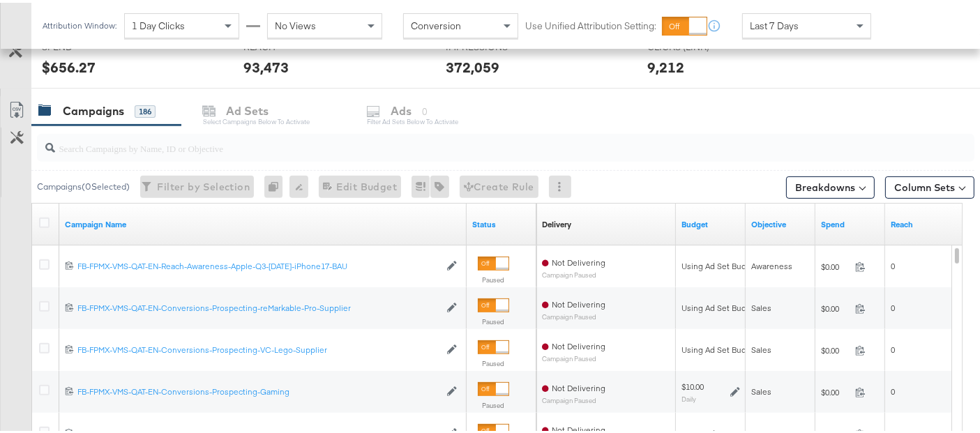  What do you see at coordinates (929, 185) in the screenshot?
I see `button: Column Sets` at bounding box center [929, 185].